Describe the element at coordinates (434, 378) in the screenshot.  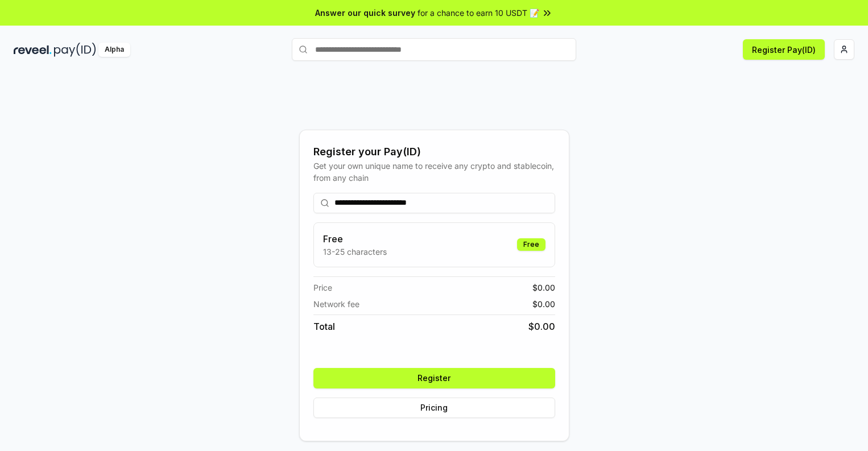
I see `button: Register` at that location.